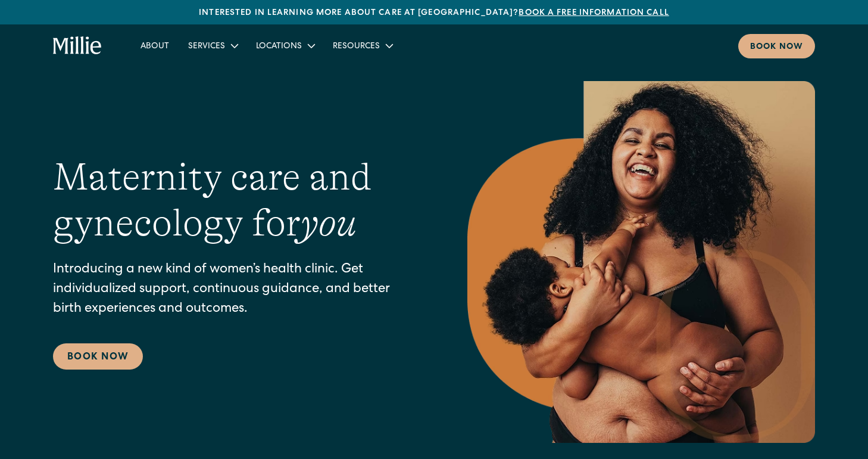 The image size is (868, 459). I want to click on a: Book a free information call, so click(594, 13).